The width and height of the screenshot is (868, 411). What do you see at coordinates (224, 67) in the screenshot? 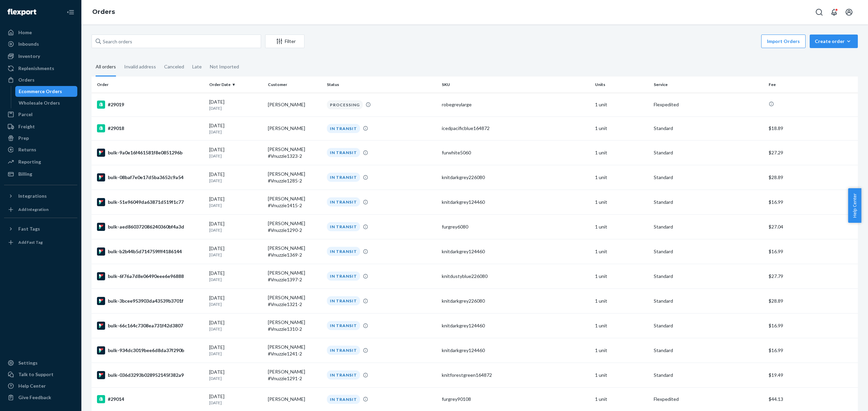
I see `div: Not Imported` at bounding box center [224, 67].